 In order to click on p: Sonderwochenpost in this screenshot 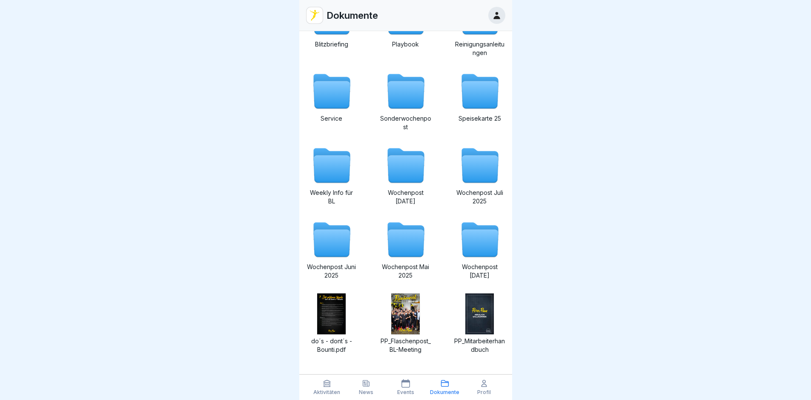, I will do `click(406, 123)`.